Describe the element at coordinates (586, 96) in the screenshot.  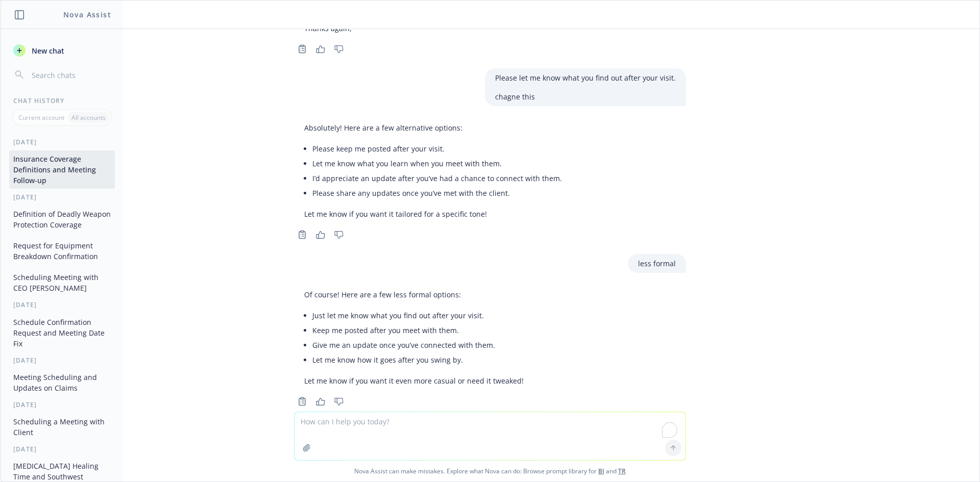
I see `p: chagne this` at that location.